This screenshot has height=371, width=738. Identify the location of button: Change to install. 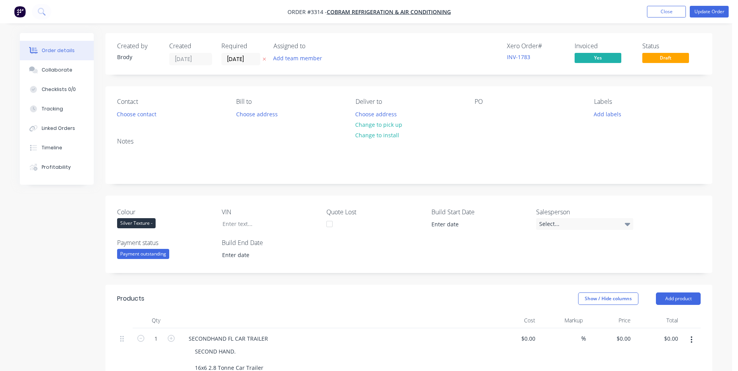
(377, 135).